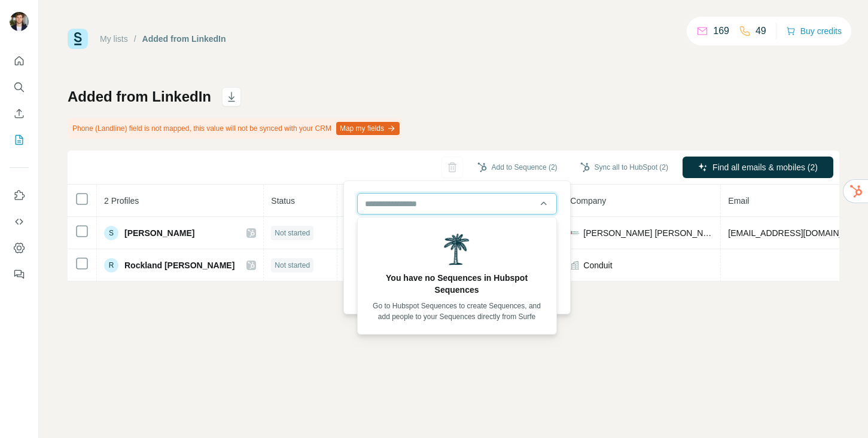  I want to click on button: Buy credits, so click(814, 31).